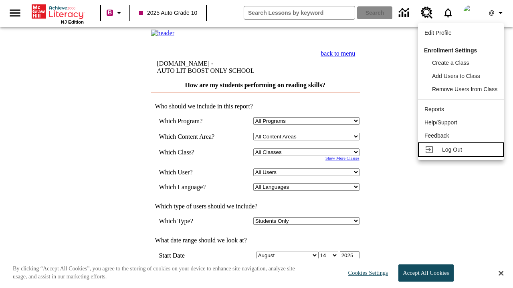 This screenshot has width=513, height=288. Describe the element at coordinates (438, 33) in the screenshot. I see `span: Edit Profile` at that location.